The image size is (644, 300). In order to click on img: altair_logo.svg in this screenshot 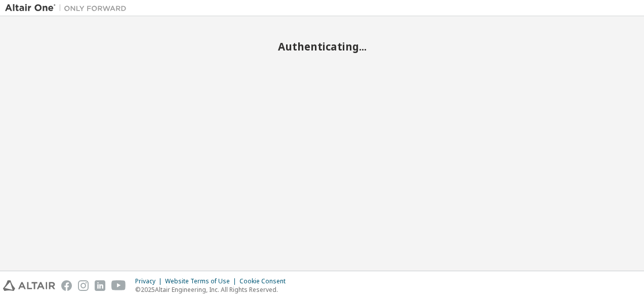, I will do `click(29, 286)`.